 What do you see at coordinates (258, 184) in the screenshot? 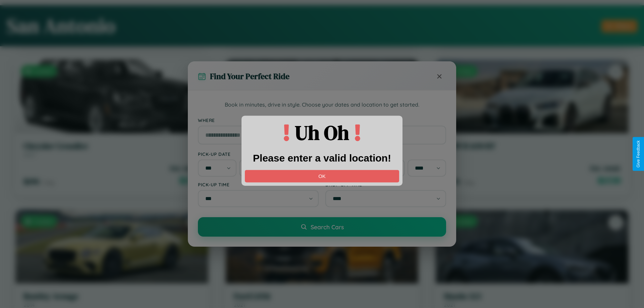
I see `label: Pick-up Time` at bounding box center [258, 184].